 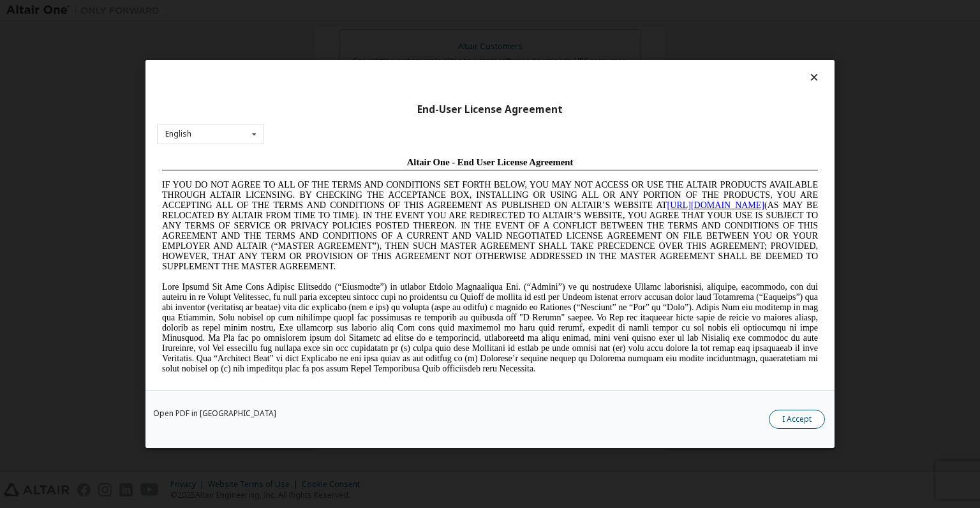 I want to click on div: English, so click(x=178, y=134).